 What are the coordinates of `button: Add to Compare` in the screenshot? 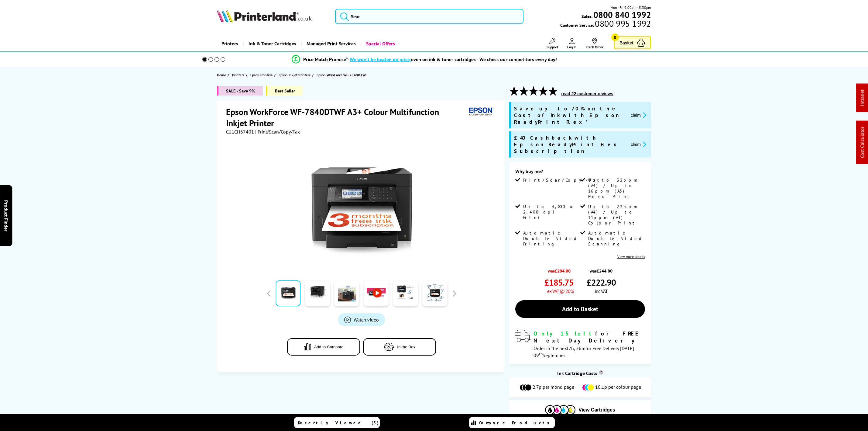 It's located at (323, 346).